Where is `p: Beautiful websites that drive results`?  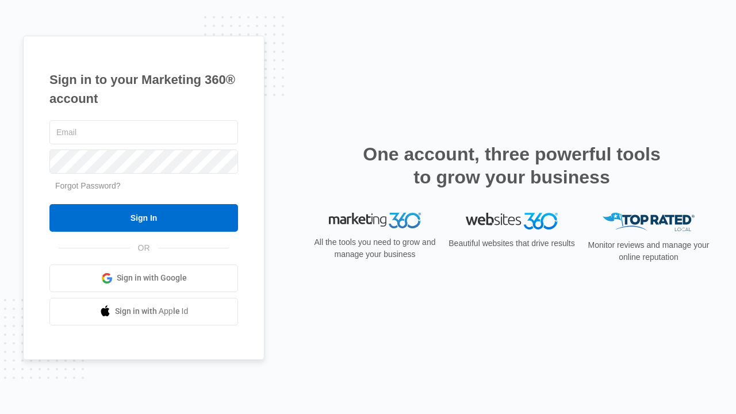
p: Beautiful websites that drive results is located at coordinates (512, 243).